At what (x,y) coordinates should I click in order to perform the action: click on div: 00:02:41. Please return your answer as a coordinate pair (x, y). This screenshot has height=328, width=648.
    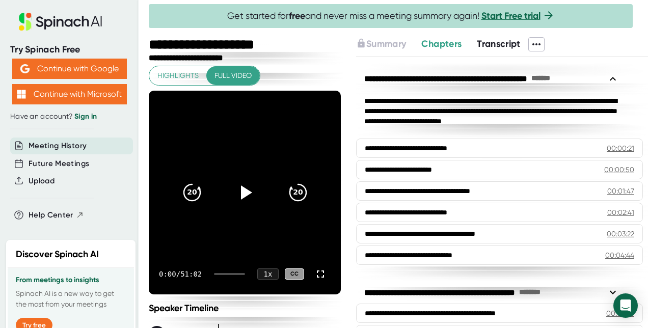
    Looking at the image, I should click on (621, 213).